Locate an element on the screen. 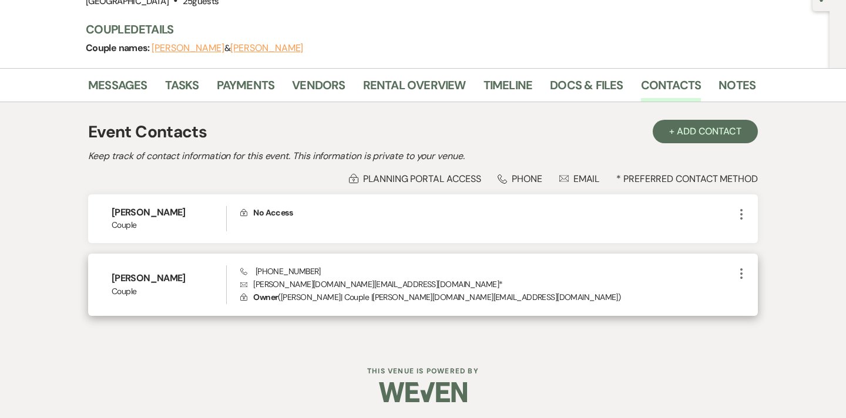  a: Docs & Files is located at coordinates (587, 89).